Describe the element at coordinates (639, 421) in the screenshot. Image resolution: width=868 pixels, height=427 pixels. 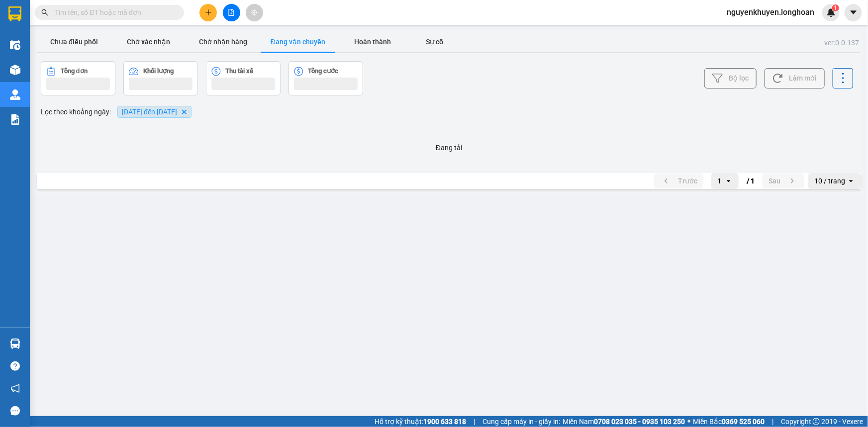
I see `strong: 0708 023 035 - 0935 103 250` at that location.